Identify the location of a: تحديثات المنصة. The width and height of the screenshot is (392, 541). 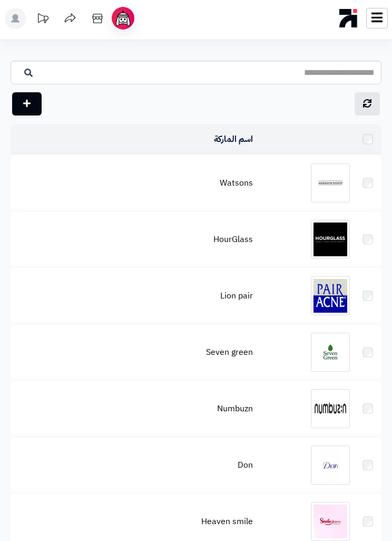
(42, 19).